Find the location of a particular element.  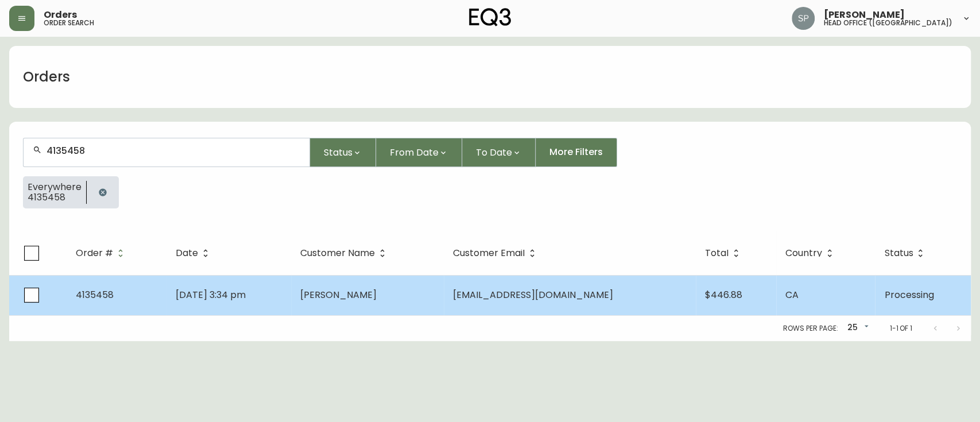

h5: order search is located at coordinates (69, 23).